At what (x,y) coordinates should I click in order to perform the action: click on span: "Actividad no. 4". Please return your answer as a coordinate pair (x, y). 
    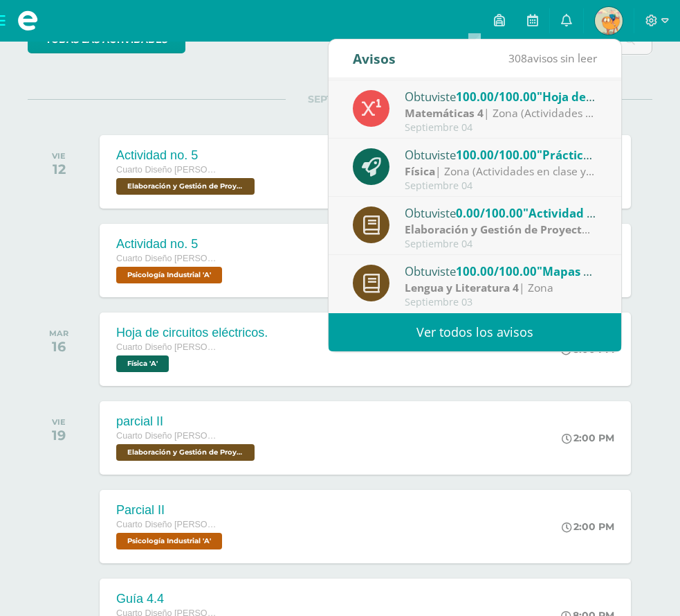
    Looking at the image, I should click on (572, 212).